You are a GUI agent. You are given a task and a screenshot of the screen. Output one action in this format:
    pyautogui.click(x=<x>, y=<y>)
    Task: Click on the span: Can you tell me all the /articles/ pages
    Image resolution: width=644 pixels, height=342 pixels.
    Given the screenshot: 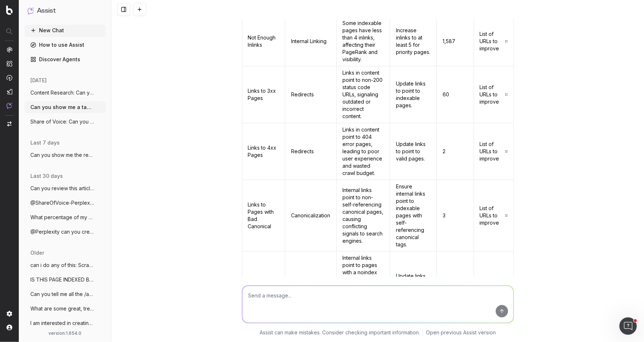 What is the action you would take?
    pyautogui.click(x=62, y=294)
    